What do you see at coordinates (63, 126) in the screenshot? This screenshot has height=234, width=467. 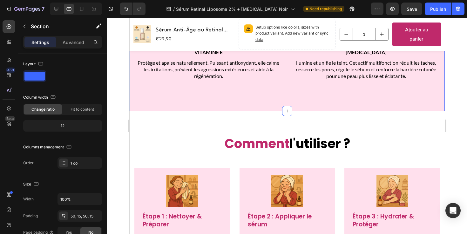 I see `div: 12` at bounding box center [63, 126].